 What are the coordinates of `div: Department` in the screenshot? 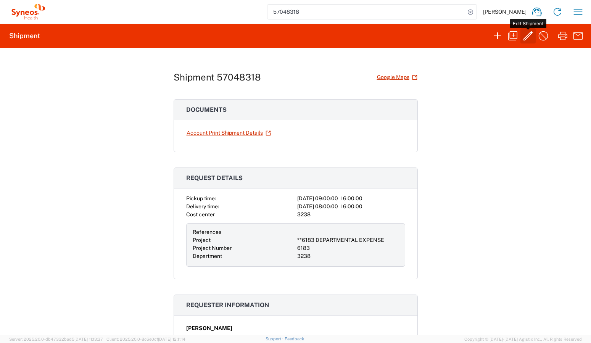 It's located at (243, 256).